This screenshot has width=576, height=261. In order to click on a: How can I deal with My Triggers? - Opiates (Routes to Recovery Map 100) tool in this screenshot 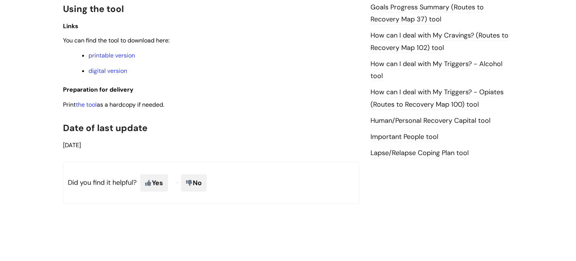, I will do `click(437, 98)`.